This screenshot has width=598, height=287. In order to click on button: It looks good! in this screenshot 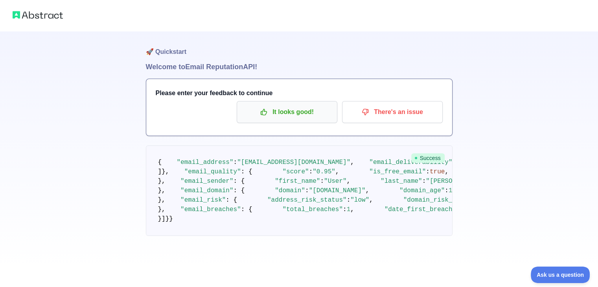, I will do `click(287, 112)`.